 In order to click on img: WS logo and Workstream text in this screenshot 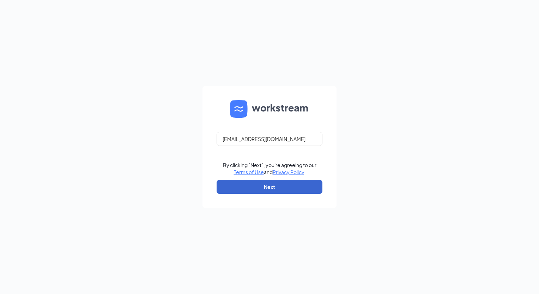, I will do `click(270, 109)`.